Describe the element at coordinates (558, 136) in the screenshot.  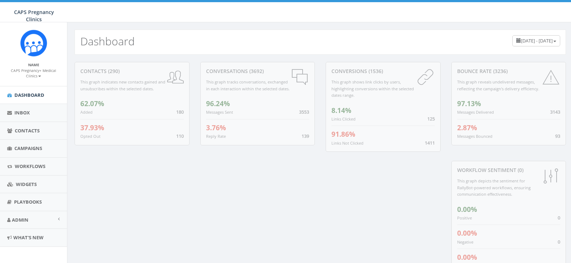
I see `span: 93` at that location.